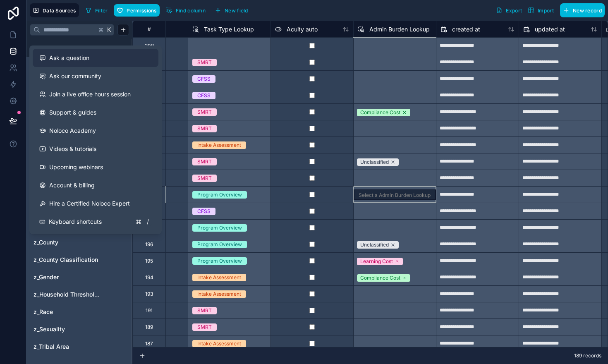 The image size is (608, 364). What do you see at coordinates (149, 294) in the screenshot?
I see `div: 193` at bounding box center [149, 294].